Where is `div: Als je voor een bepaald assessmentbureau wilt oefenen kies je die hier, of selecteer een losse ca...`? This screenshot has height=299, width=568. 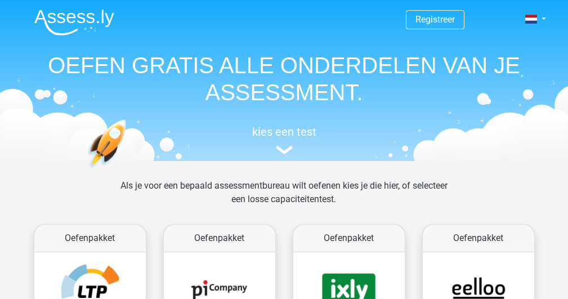
div: Als je voor een bepaald assessmentbureau wilt oefenen kies je die hier, of selecteer een losse ca... is located at coordinates (284, 199).